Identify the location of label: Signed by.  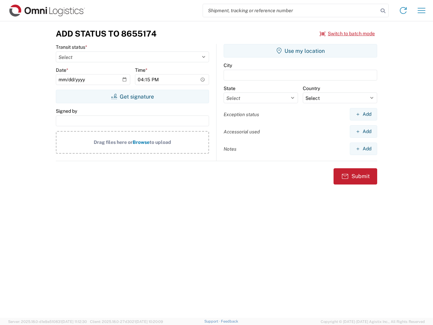
(66, 111).